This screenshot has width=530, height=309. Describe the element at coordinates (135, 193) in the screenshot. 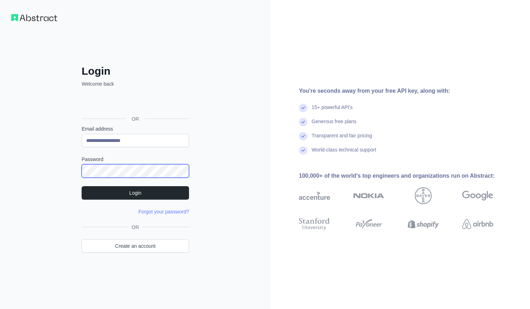

I see `button: Login` at that location.